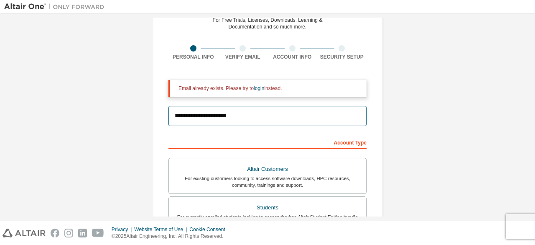 This screenshot has width=535, height=245. Describe the element at coordinates (56, 7) in the screenshot. I see `img: Altair One` at that location.